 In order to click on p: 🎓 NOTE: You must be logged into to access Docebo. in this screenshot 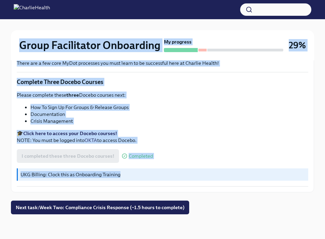, I will do `click(163, 137)`.